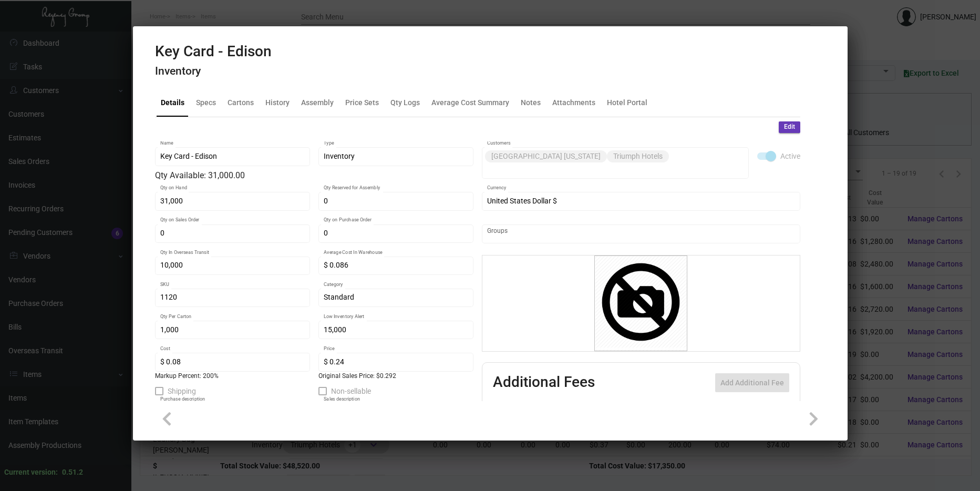 This screenshot has height=491, width=980. What do you see at coordinates (789, 127) in the screenshot?
I see `button: Edit` at bounding box center [789, 127].